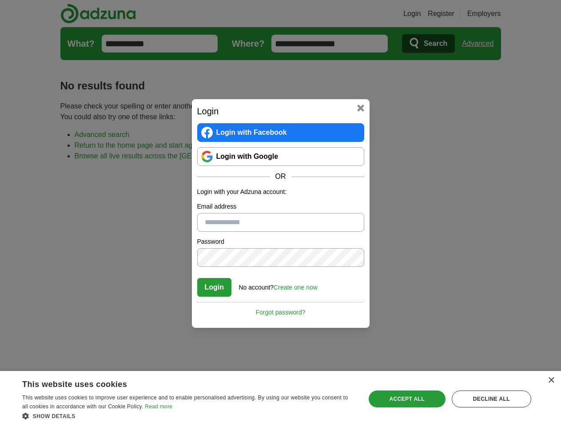  I want to click on button: Login, so click(215, 287).